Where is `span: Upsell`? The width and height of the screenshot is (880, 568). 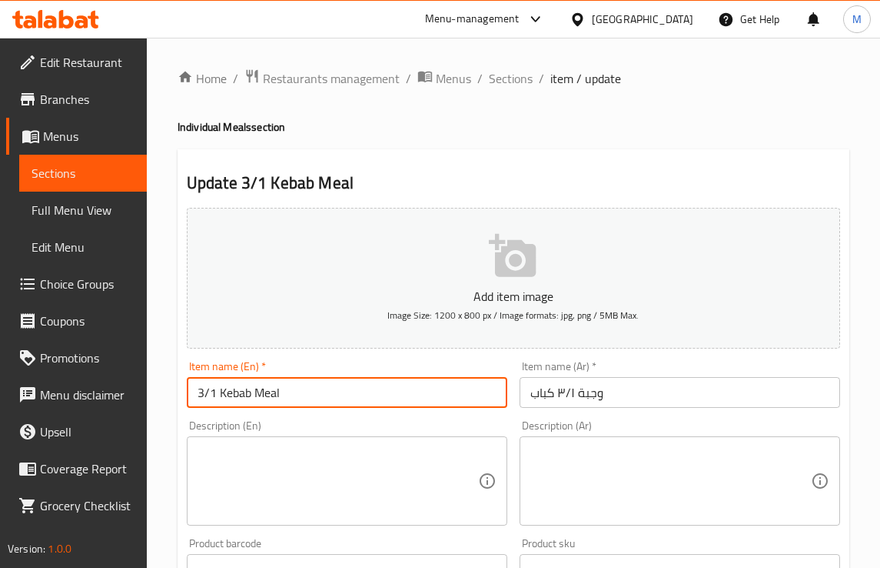
span: Upsell is located at coordinates (87, 431).